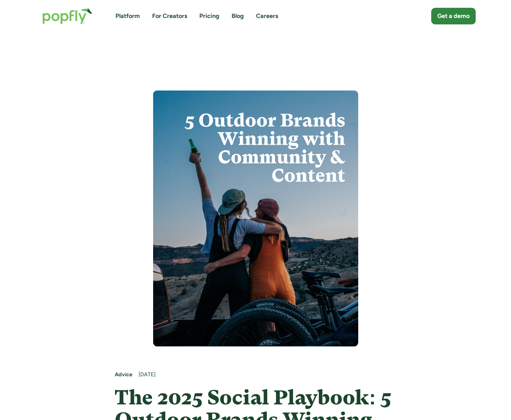  I want to click on strong: Advice, so click(124, 374).